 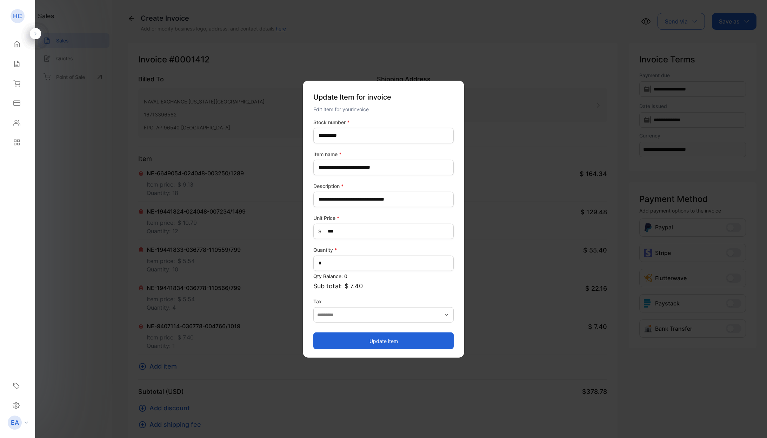 I want to click on label: Unit Price, so click(x=383, y=217).